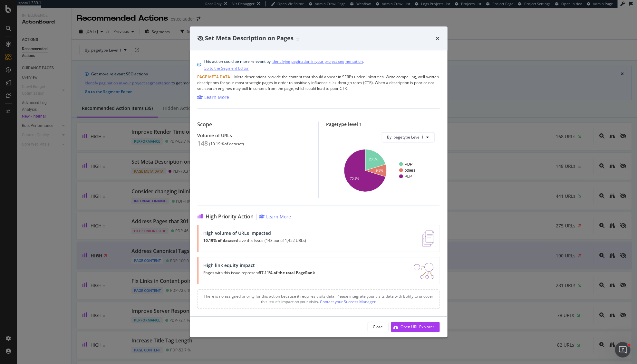 This screenshot has height=364, width=637. I want to click on div: Close, so click(378, 327).